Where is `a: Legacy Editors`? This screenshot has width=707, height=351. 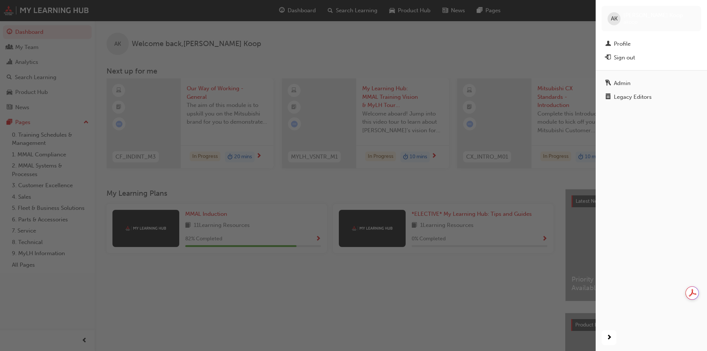 a: Legacy Editors is located at coordinates (651, 97).